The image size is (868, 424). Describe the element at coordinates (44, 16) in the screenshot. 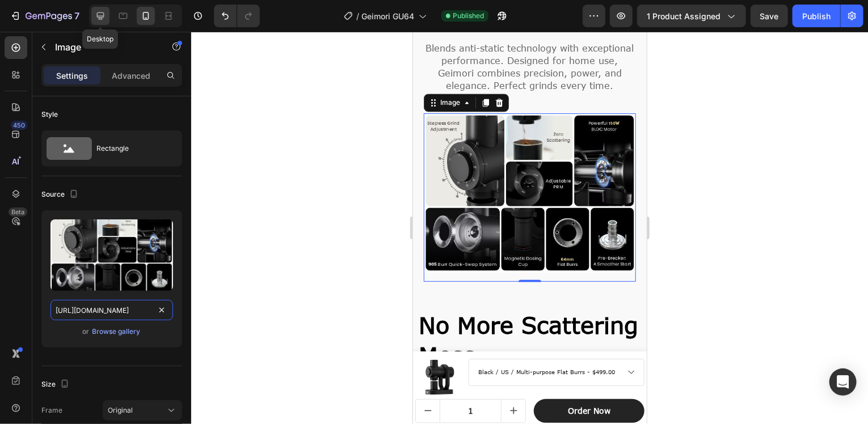

I see `button: 7` at that location.